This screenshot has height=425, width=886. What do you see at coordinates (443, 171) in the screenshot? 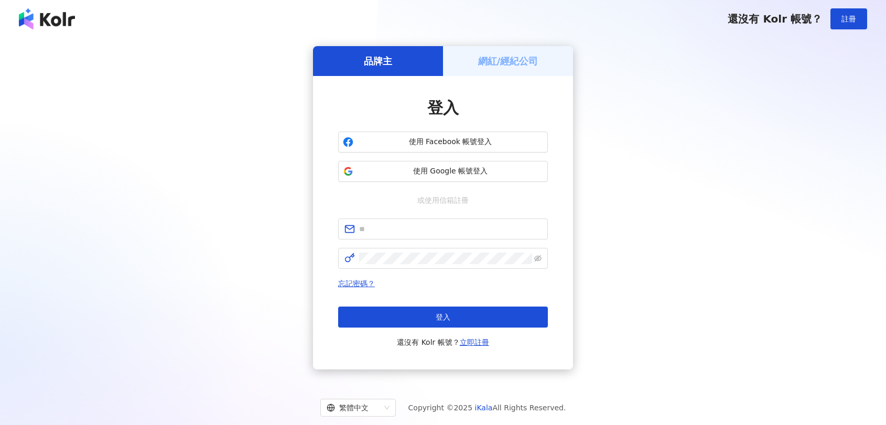
I see `button: 使用 Google 帳號登入` at bounding box center [443, 171].